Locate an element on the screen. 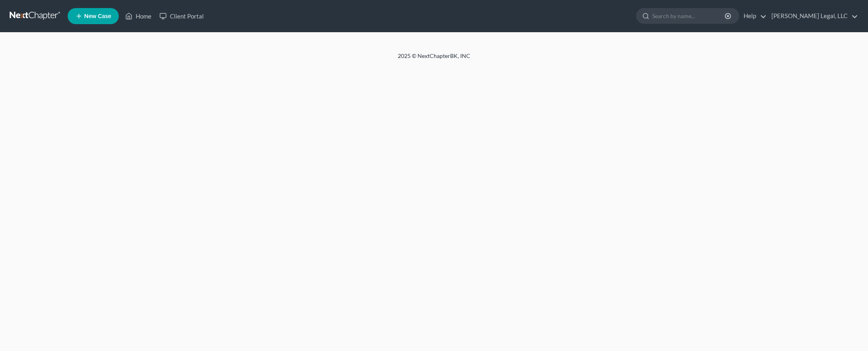 The width and height of the screenshot is (868, 351). a: Client Portal is located at coordinates (181, 16).